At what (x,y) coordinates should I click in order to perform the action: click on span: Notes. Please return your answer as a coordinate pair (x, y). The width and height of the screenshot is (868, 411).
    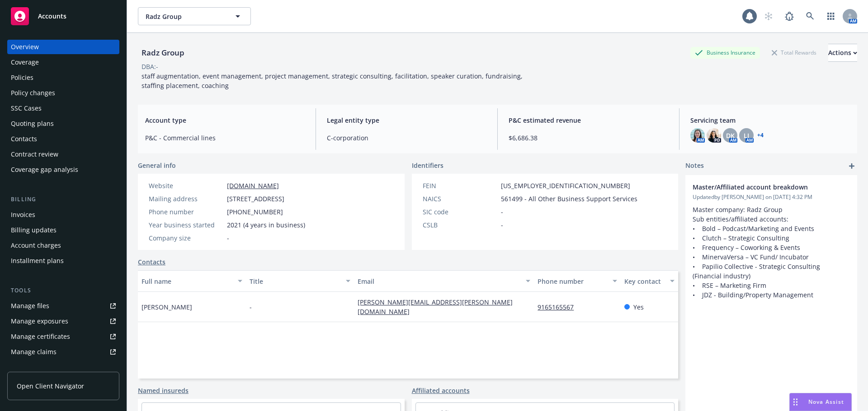
    Looking at the image, I should click on (695, 166).